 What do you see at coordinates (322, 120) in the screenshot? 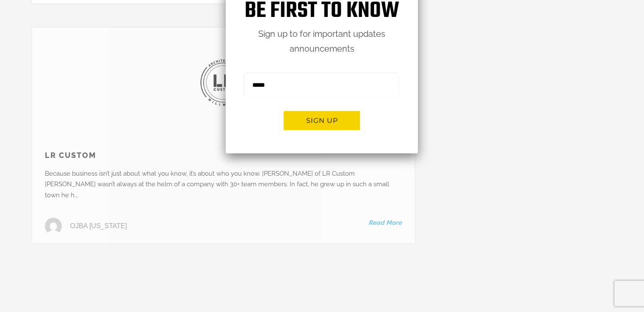
I see `button: Sign up` at bounding box center [322, 120].